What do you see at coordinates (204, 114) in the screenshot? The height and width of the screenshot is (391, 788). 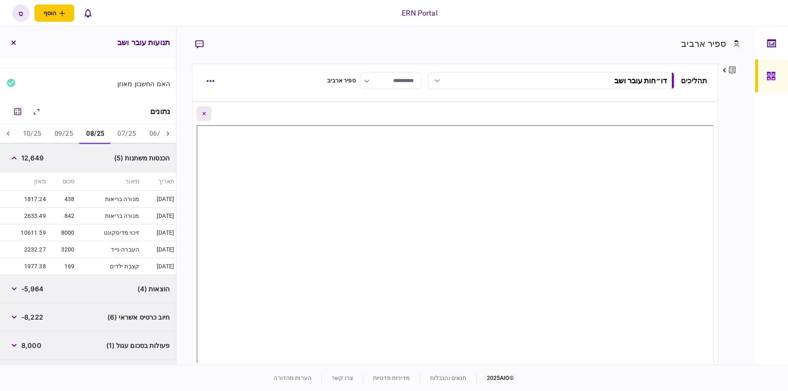 I see `button: Close document view button` at bounding box center [204, 114].